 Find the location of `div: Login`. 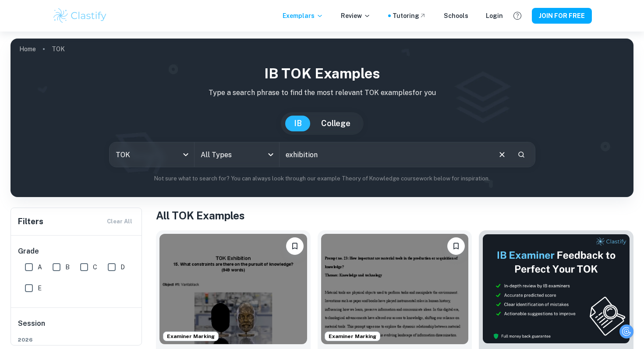

div: Login is located at coordinates (494, 15).